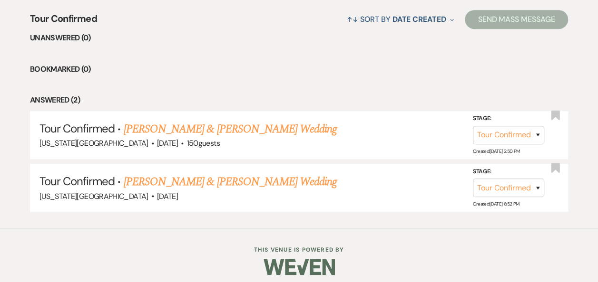  I want to click on span: Date Created, so click(418, 19).